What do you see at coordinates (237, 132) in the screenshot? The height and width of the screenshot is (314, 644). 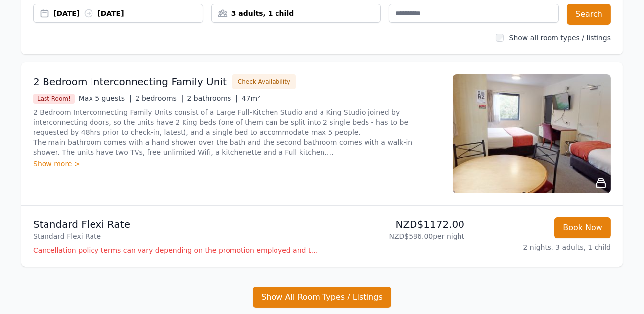 I see `p: 2 Bedroom Interconnecting Family Units consist of a Large Full-Kitchen Studio and a King Studio j...` at bounding box center [237, 132].